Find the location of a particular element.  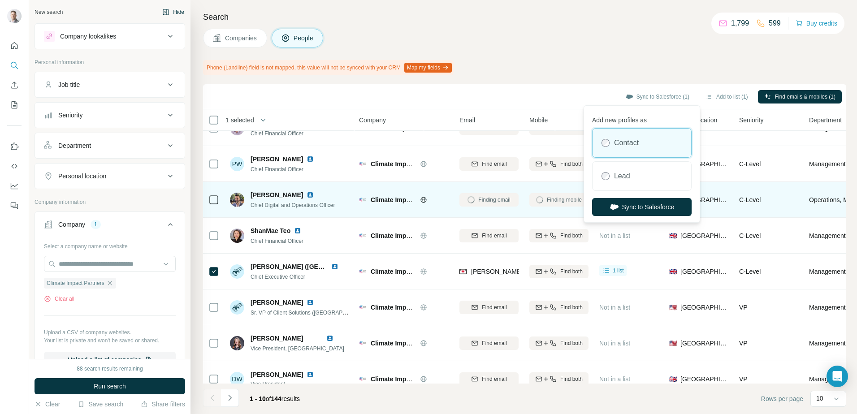

button: Personal location is located at coordinates (110, 176).